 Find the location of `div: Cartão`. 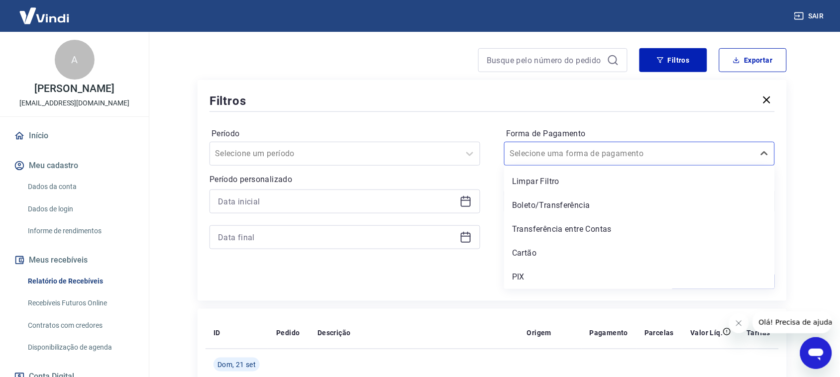

div: Cartão is located at coordinates (639, 253).